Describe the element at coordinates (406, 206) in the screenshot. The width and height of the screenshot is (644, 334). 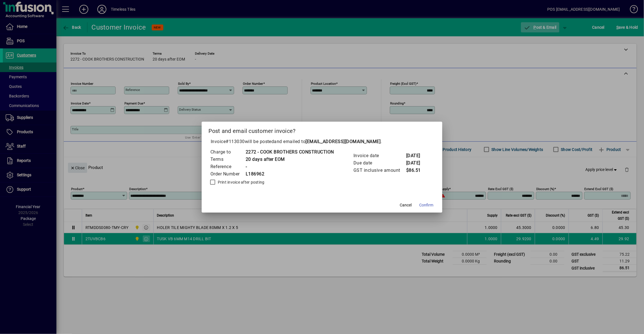
I see `button: Cancel` at that location.